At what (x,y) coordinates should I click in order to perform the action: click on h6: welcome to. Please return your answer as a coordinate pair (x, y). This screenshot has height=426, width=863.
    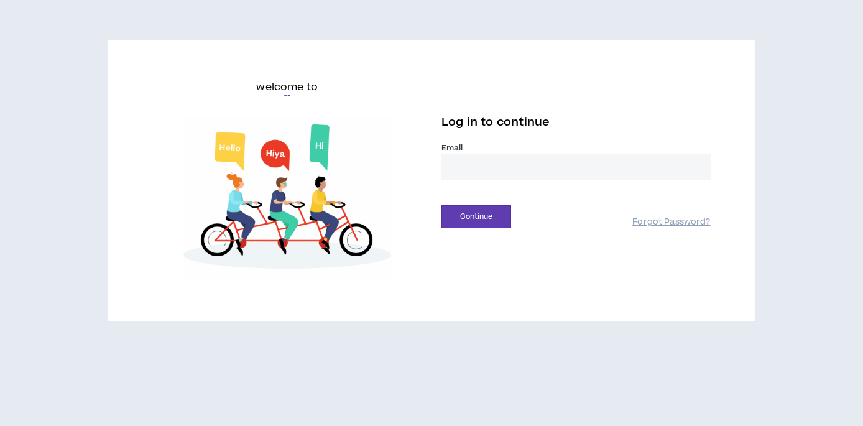
    Looking at the image, I should click on (286, 87).